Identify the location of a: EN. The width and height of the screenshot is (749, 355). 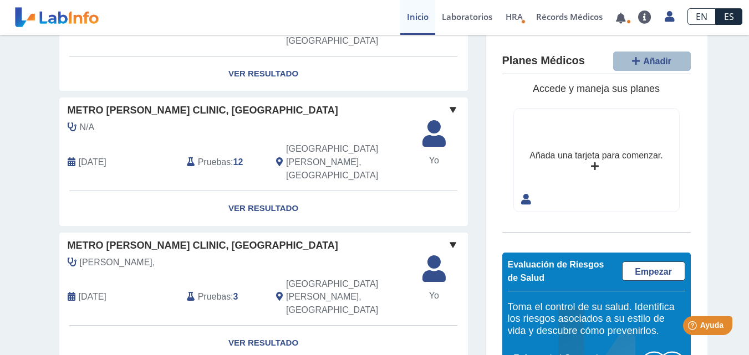
(701, 17).